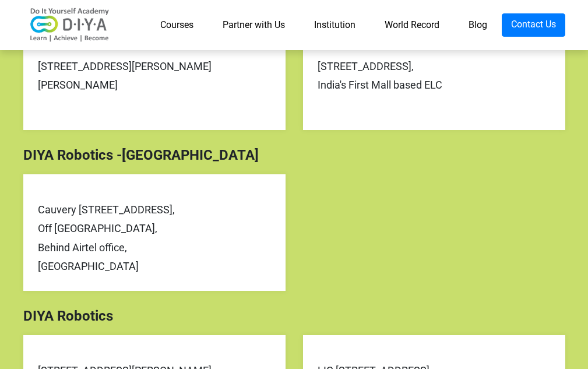 Image resolution: width=588 pixels, height=369 pixels. What do you see at coordinates (478, 25) in the screenshot?
I see `a: Blog` at bounding box center [478, 25].